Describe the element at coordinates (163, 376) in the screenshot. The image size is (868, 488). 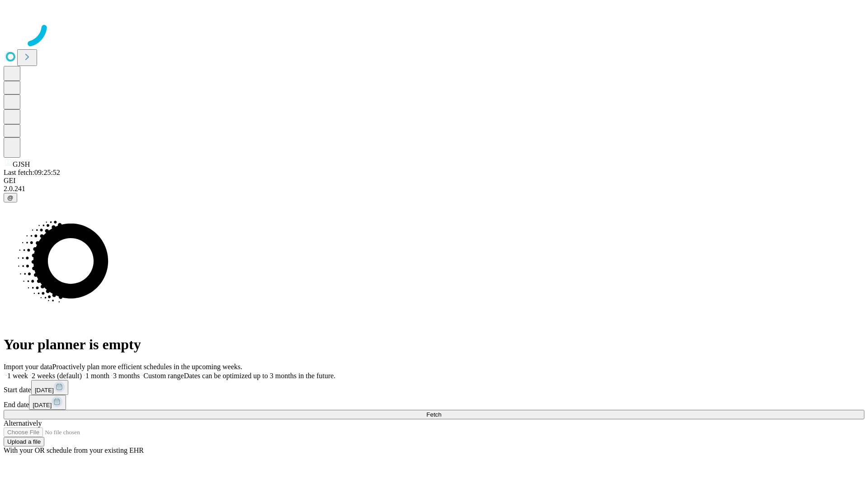
I see `span: Custom range` at that location.